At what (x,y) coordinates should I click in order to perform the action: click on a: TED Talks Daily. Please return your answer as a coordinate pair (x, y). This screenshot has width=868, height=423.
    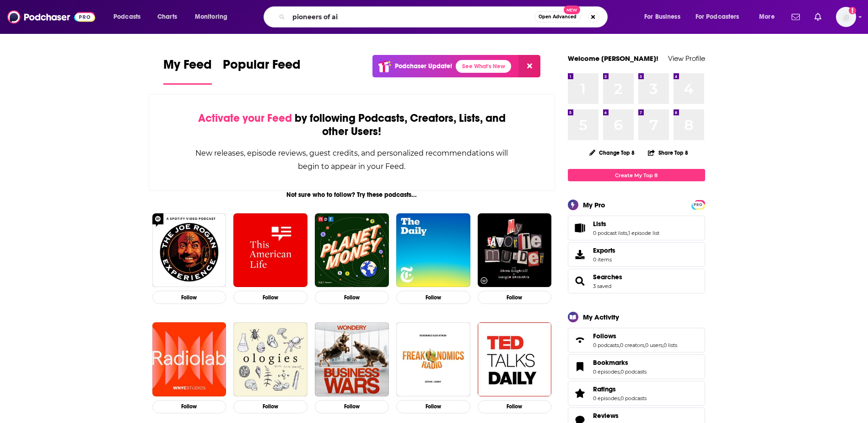
    Looking at the image, I should click on (515, 359).